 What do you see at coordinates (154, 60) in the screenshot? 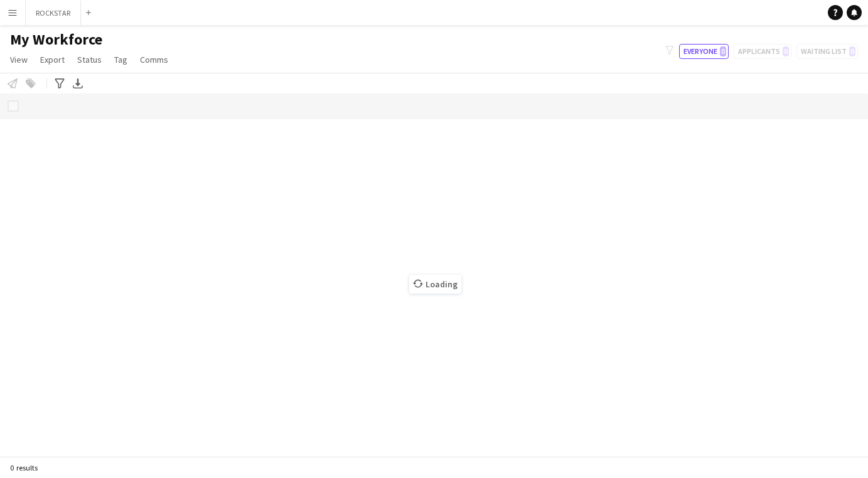
I see `a: Comms` at bounding box center [154, 60].